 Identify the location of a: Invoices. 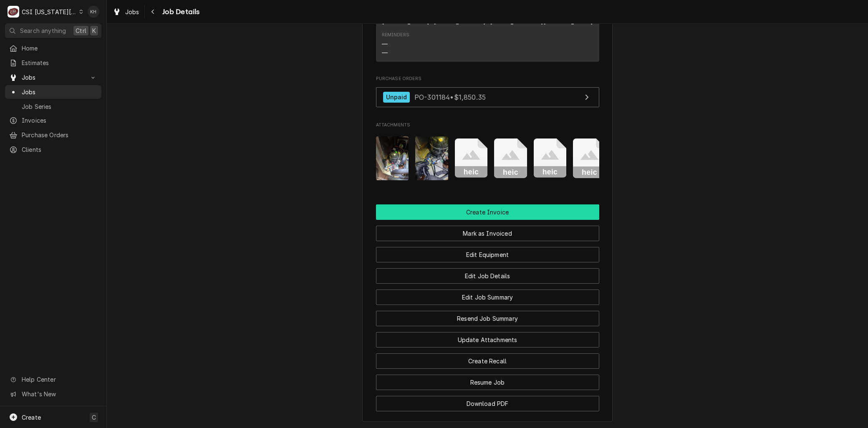
(53, 120).